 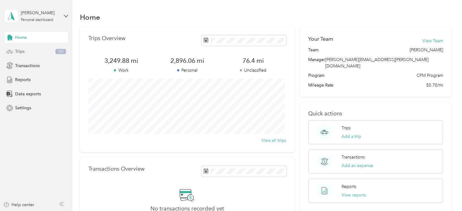 I want to click on span: Manager, so click(x=317, y=63).